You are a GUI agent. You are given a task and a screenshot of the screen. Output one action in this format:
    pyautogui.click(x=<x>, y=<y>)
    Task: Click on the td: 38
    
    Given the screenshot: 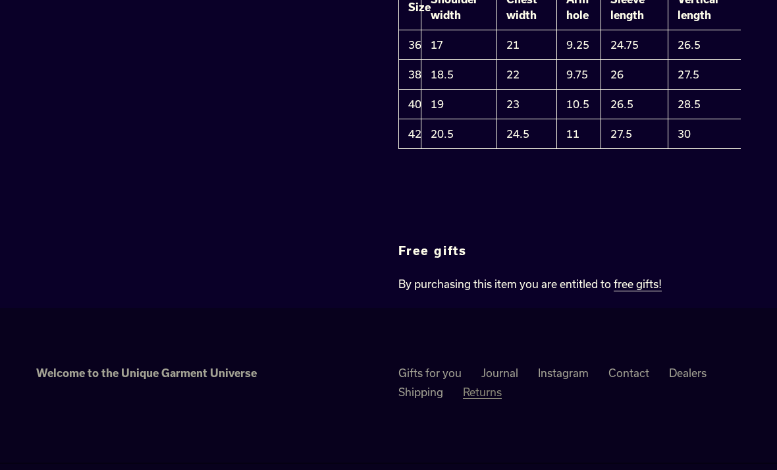 What is the action you would take?
    pyautogui.click(x=410, y=74)
    